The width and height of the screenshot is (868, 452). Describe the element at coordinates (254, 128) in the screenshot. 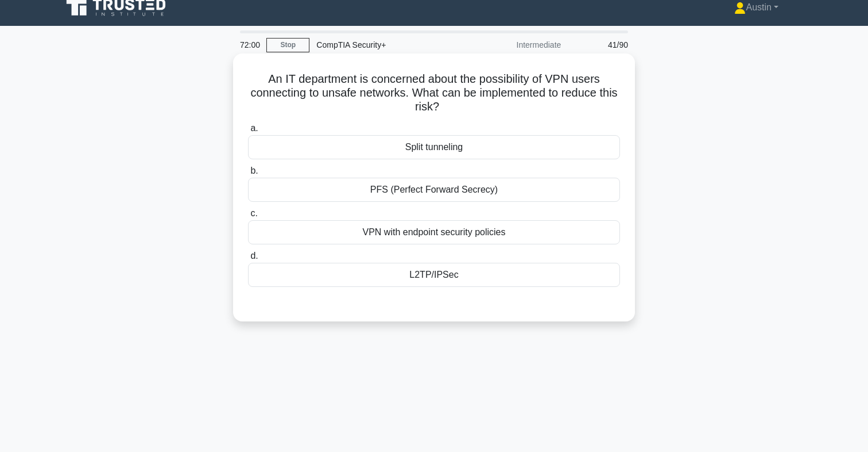

I see `span: a.` at that location.